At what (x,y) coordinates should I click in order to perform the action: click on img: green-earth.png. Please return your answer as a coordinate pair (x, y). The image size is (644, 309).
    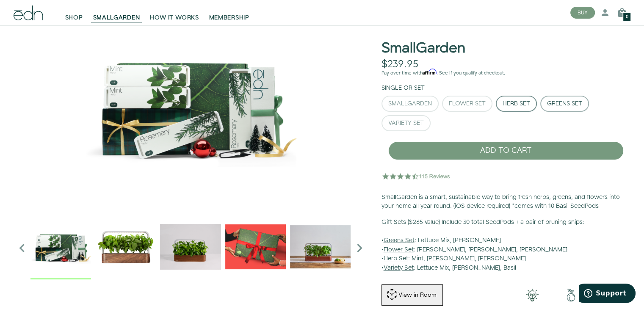
    Looking at the image, I should click on (571, 295).